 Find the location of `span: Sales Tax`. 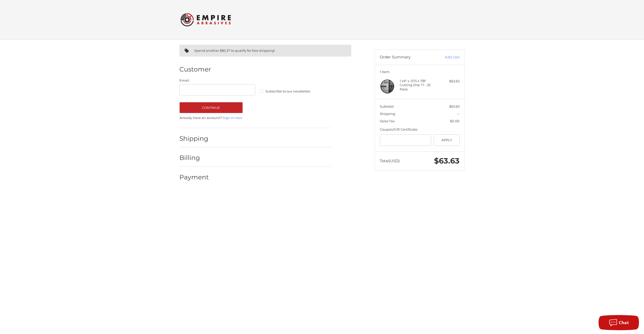

span: Sales Tax is located at coordinates (387, 121).